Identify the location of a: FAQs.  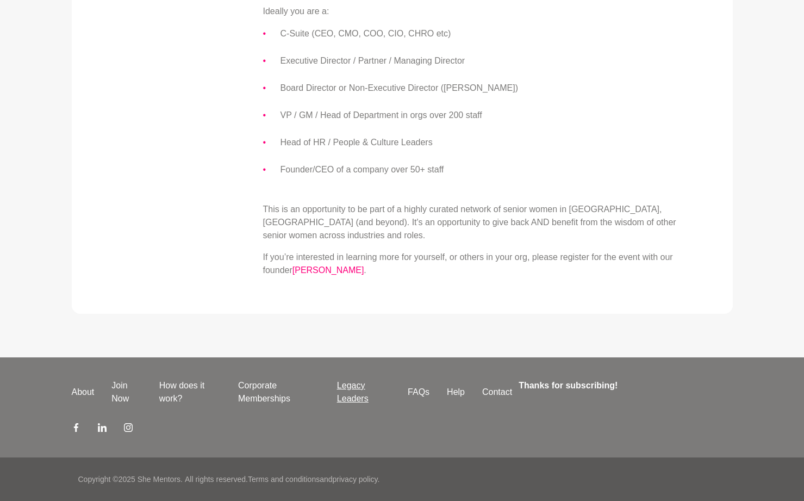
(419, 392).